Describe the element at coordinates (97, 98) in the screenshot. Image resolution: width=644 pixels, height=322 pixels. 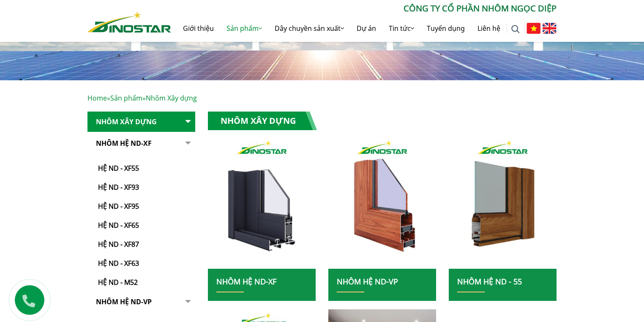
I see `a: Home` at that location.